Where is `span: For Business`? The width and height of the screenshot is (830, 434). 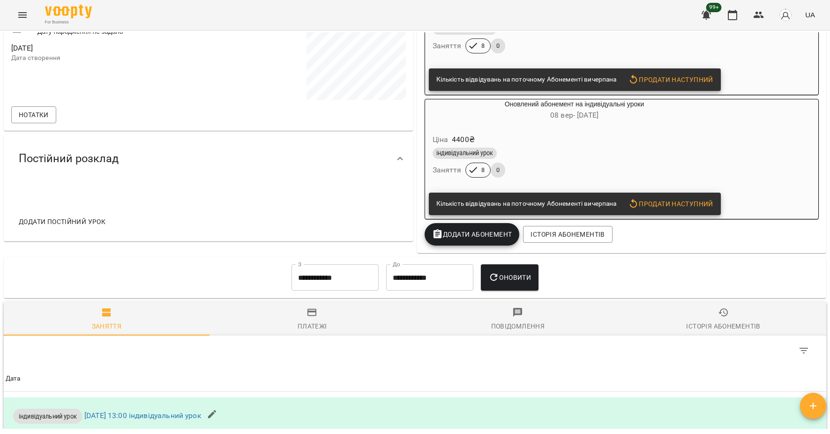
span: For Business is located at coordinates (68, 22).